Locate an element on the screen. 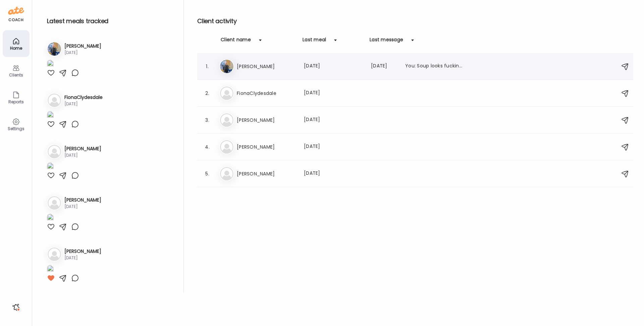  div: 1. is located at coordinates (207, 66).